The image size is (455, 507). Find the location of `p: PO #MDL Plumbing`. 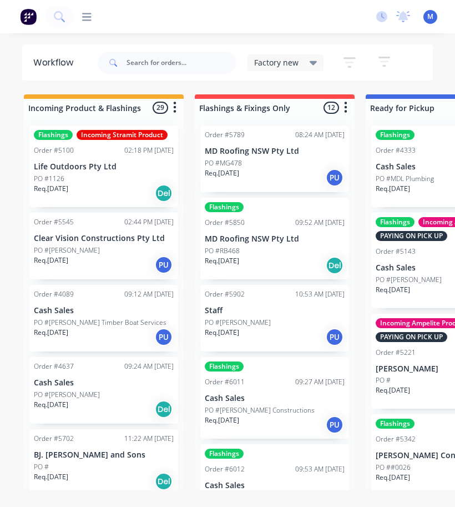

p: PO #MDL Plumbing is located at coordinates (404, 179).